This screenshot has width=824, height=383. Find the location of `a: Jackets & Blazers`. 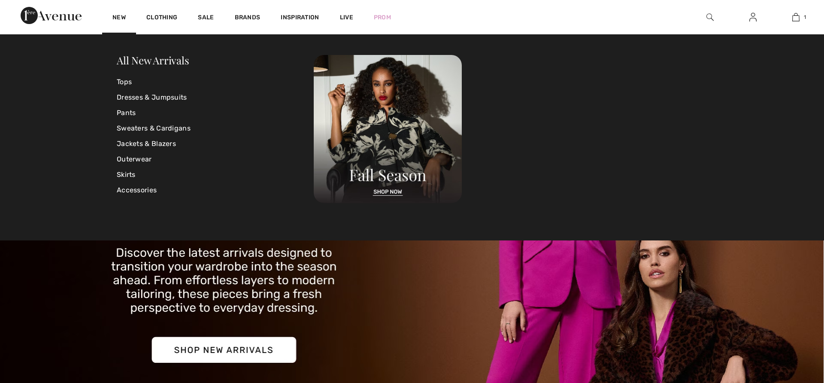

a: Jackets & Blazers is located at coordinates (215, 144).